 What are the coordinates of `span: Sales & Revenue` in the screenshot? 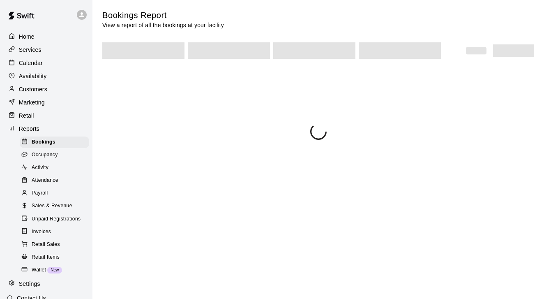 It's located at (52, 206).